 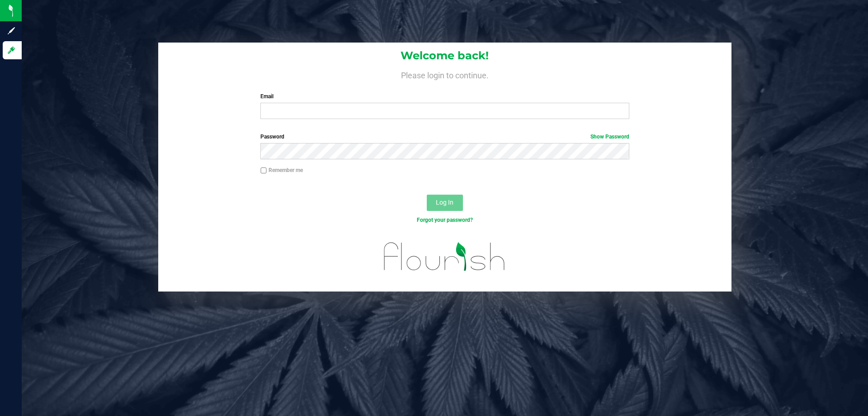 What do you see at coordinates (11, 31) in the screenshot?
I see `inline-svg: Sign up` at bounding box center [11, 31].